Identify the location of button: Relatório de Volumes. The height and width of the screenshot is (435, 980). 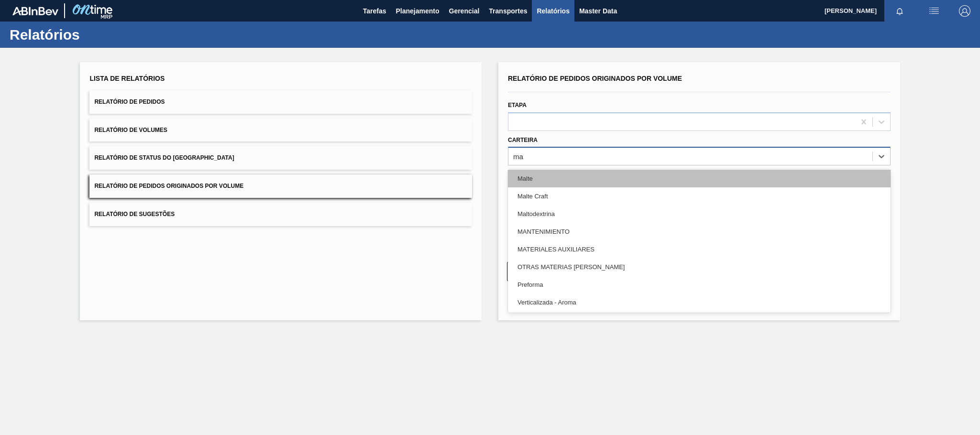
(281, 130).